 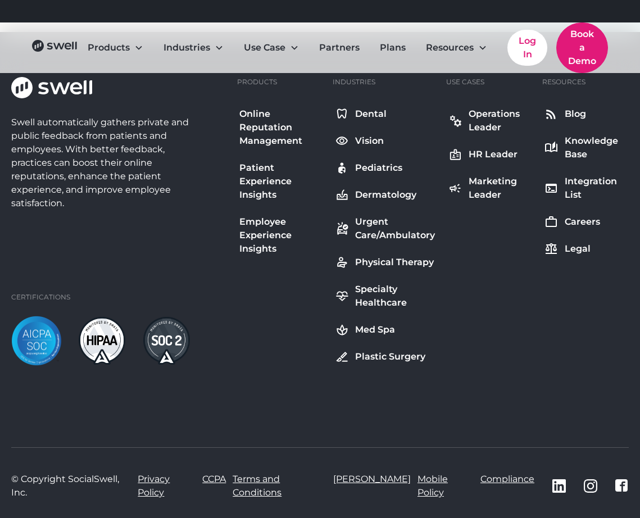 What do you see at coordinates (390, 357) in the screenshot?
I see `div: Plastic Surgery` at bounding box center [390, 357].